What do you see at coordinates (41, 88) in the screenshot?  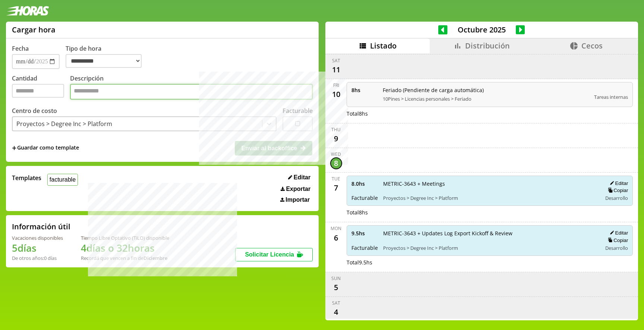 I see `label: Cantidad` at bounding box center [41, 88].